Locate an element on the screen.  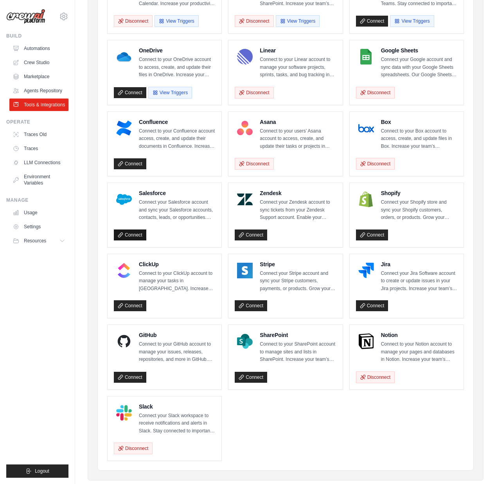
h4: SharePoint is located at coordinates (298, 335).